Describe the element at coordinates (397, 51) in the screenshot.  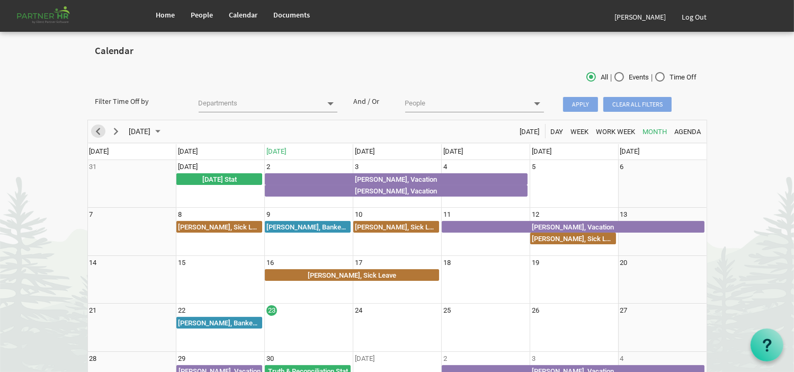
I see `h2: Calendar` at that location.